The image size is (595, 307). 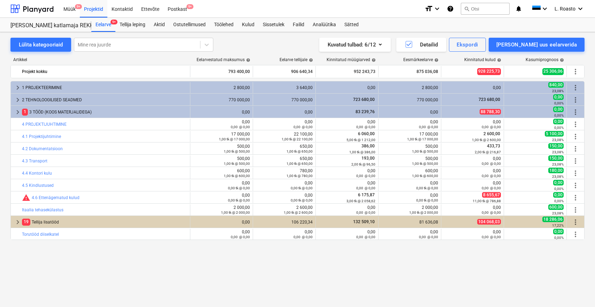 What do you see at coordinates (347, 72) in the screenshot?
I see `div: 952 243,73` at bounding box center [347, 72].